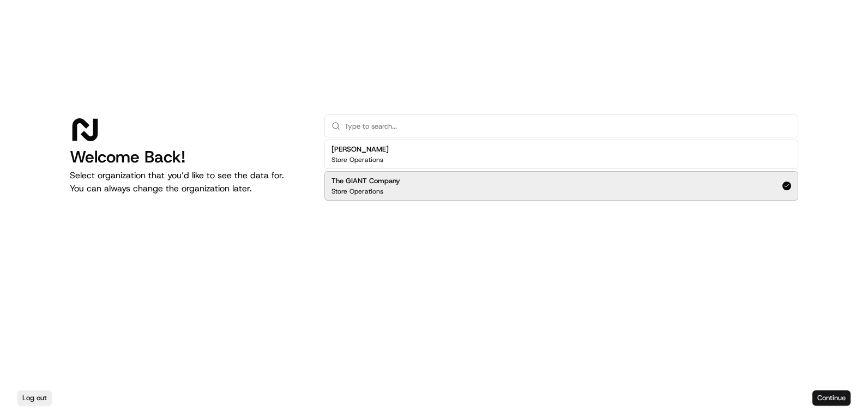 The height and width of the screenshot is (410, 868). Describe the element at coordinates (568, 126) in the screenshot. I see `input: Type to search...` at that location.